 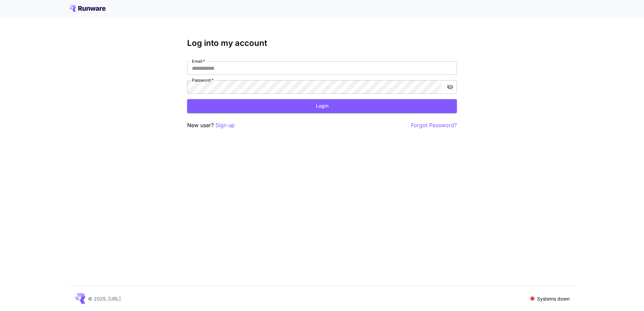 What do you see at coordinates (434, 125) in the screenshot?
I see `p: Forgot Password?` at bounding box center [434, 125].